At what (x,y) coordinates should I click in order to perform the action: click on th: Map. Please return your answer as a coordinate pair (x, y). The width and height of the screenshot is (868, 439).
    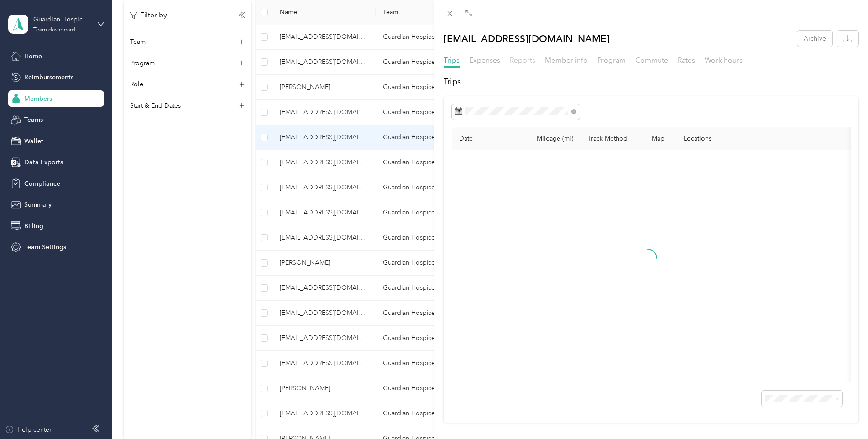
    Looking at the image, I should click on (660, 139).